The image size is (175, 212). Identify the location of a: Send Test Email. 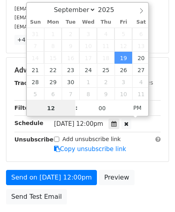
(37, 197).